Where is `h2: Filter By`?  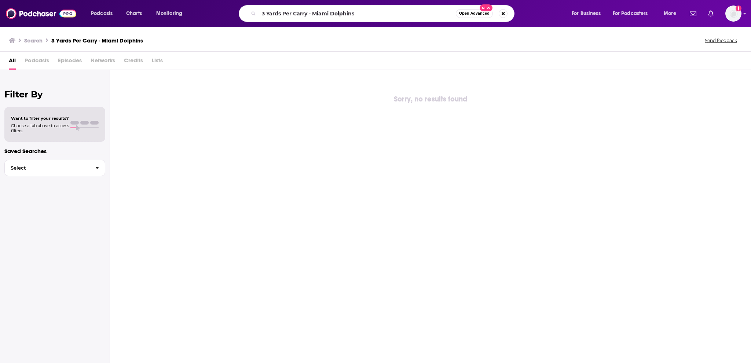 h2: Filter By is located at coordinates (55, 94).